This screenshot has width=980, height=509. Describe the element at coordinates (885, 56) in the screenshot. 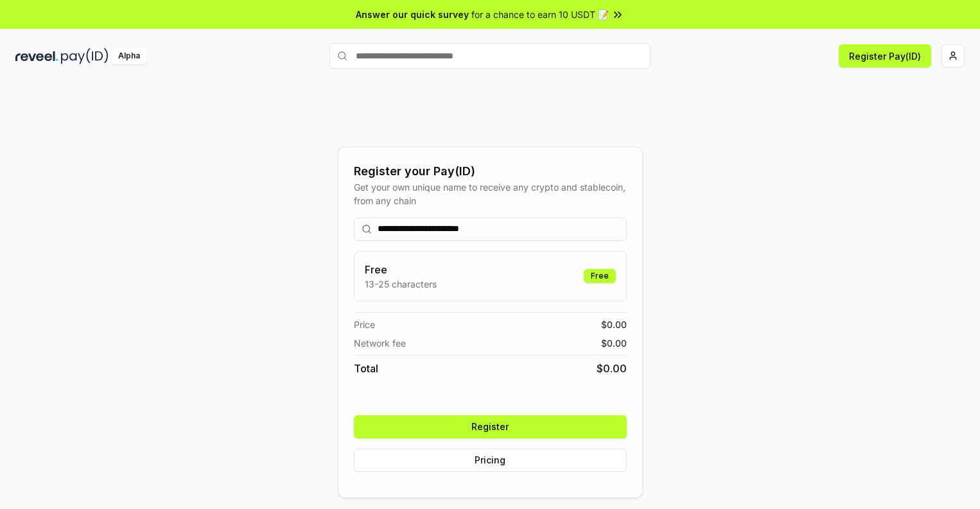

I see `button: Register Pay(ID)` at that location.